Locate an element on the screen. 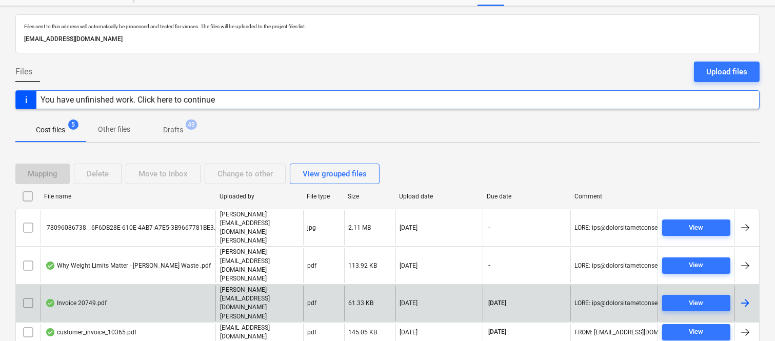 This screenshot has width=775, height=341. div: You have unfinished work. Click here to continue is located at coordinates (128, 99).